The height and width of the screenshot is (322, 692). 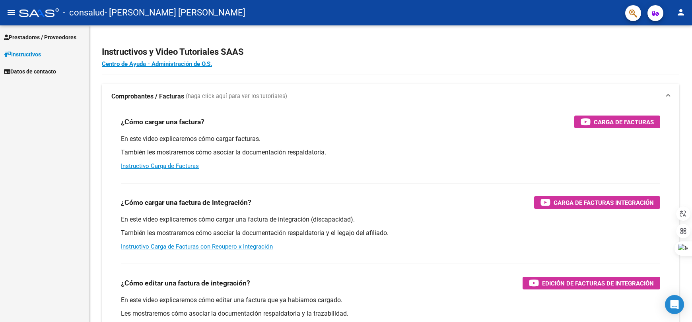 What do you see at coordinates (22, 54) in the screenshot?
I see `span: Instructivos` at bounding box center [22, 54].